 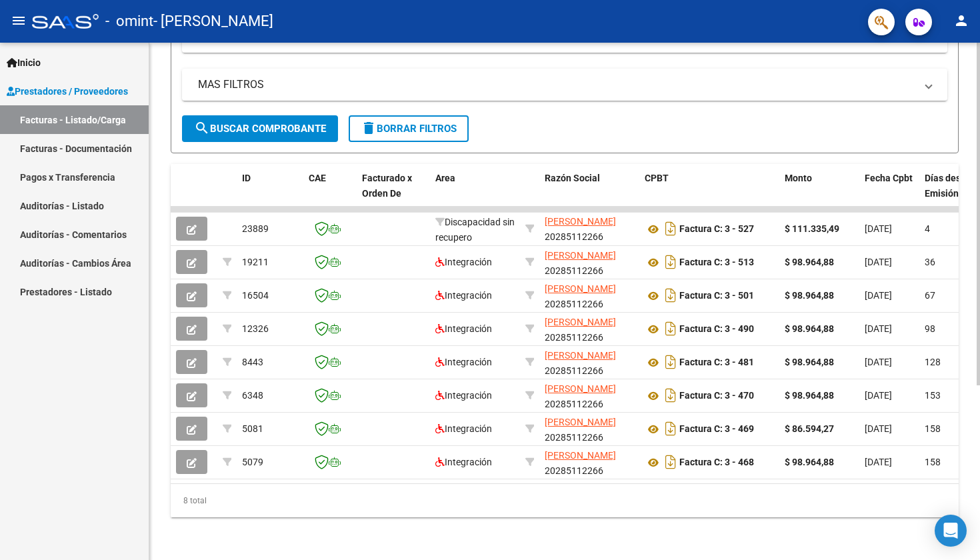 What do you see at coordinates (252, 396) in the screenshot?
I see `span: 6348` at bounding box center [252, 396].